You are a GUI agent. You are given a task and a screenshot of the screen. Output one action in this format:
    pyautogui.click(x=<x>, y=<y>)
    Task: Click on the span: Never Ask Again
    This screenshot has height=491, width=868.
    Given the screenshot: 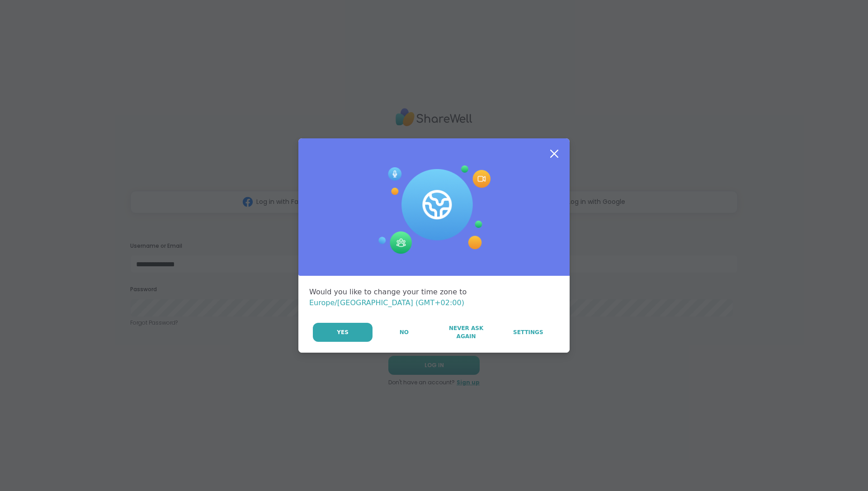 What is the action you would take?
    pyautogui.click(x=466, y=332)
    